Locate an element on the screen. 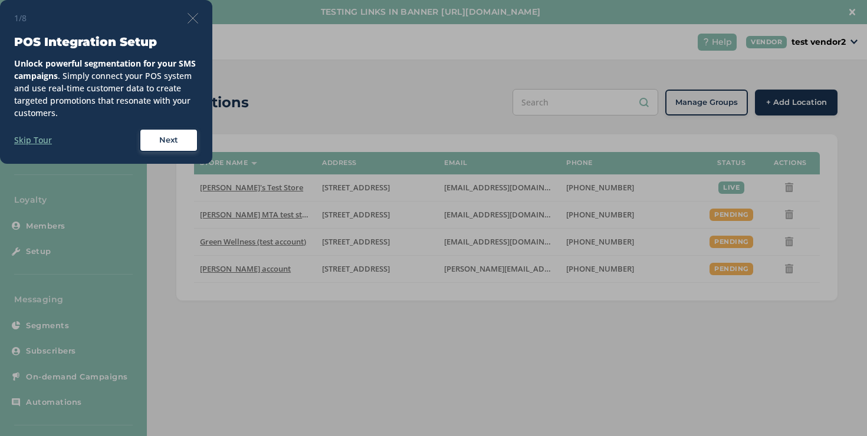 Image resolution: width=867 pixels, height=436 pixels. h3: POS Integration Setup is located at coordinates (106, 42).